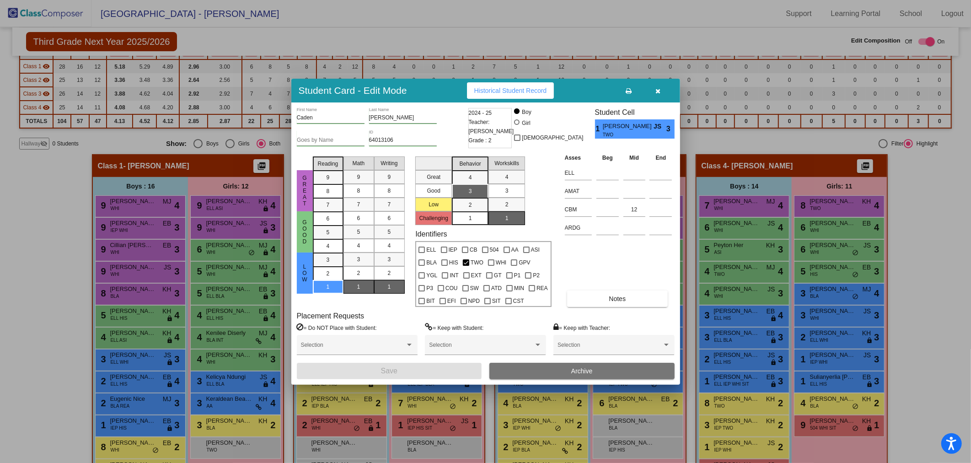 Image resolution: width=971 pixels, height=463 pixels. I want to click on span: YGL, so click(432, 275).